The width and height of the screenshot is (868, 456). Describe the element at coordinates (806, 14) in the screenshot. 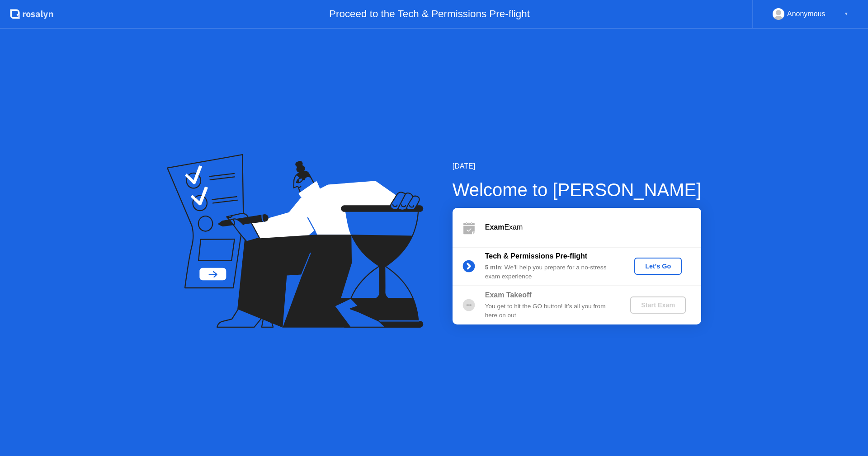

I see `div: Anonymous` at that location.